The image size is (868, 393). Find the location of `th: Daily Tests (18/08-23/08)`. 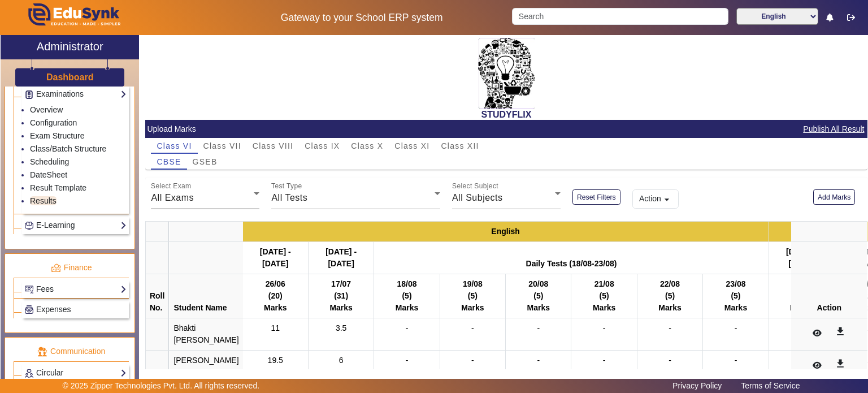

th: Daily Tests (18/08-23/08) is located at coordinates (571, 258).